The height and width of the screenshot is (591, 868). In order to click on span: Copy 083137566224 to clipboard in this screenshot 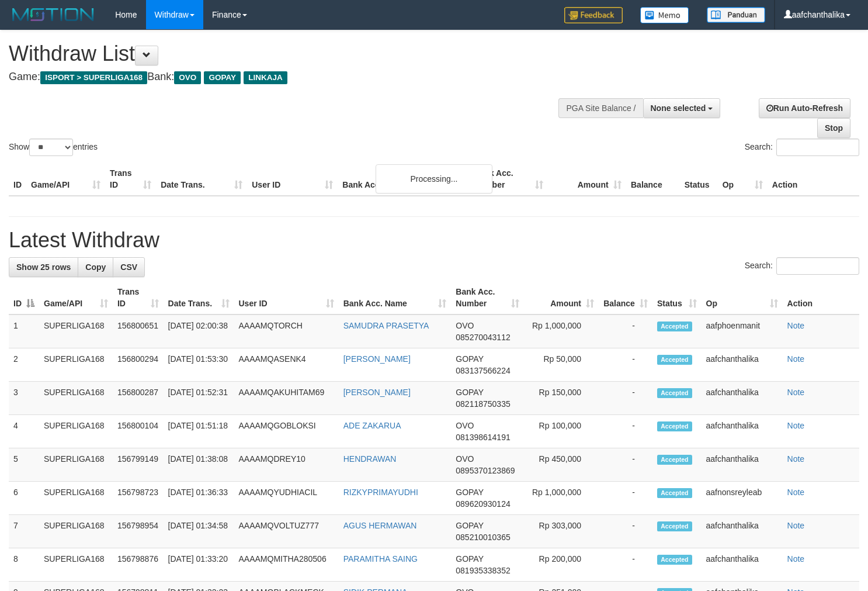, I will do `click(482, 371)`.